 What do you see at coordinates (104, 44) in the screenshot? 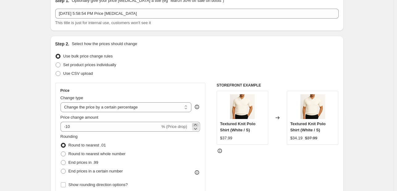
I see `p: Select how the prices should change` at bounding box center [104, 44].